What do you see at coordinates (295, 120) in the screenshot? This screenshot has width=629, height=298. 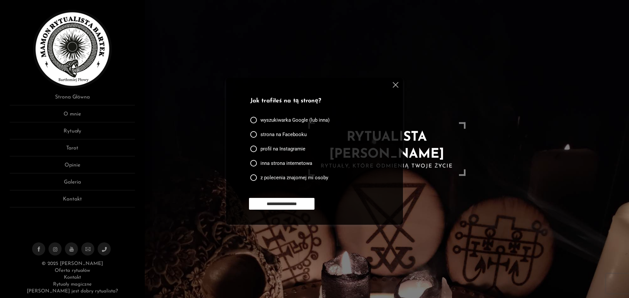 I see `span: wyszukiwarka Google (lub inna)` at bounding box center [295, 120].